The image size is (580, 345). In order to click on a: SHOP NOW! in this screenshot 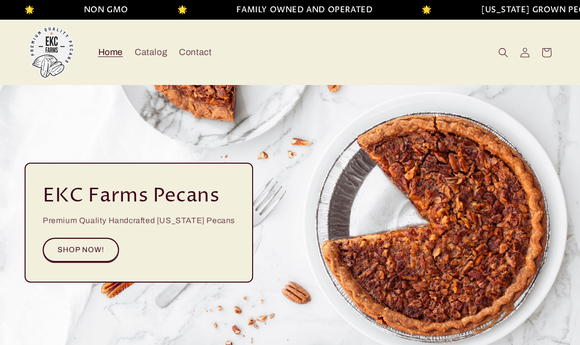, I will do `click(81, 250)`.